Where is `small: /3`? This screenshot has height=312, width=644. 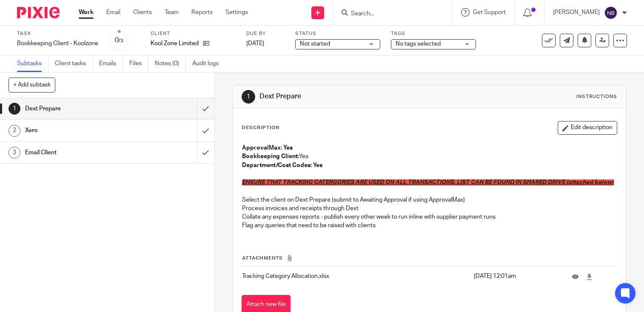 small: /3 is located at coordinates (121, 41).